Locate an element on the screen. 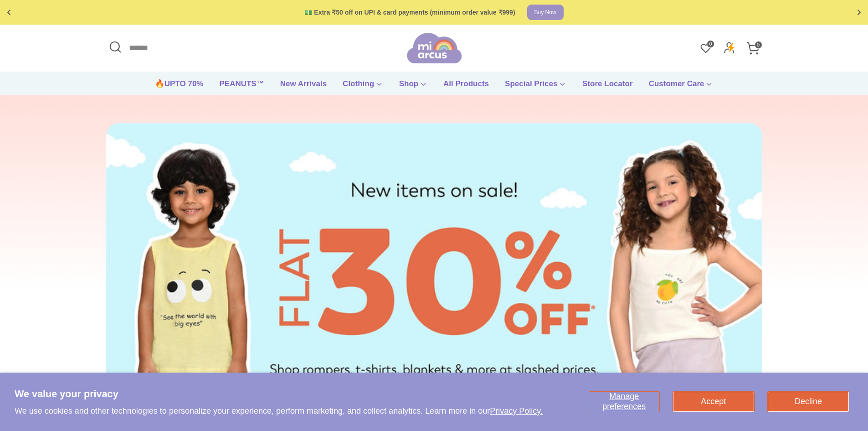 The width and height of the screenshot is (868, 431). h2: We value your privacy is located at coordinates (278, 394).